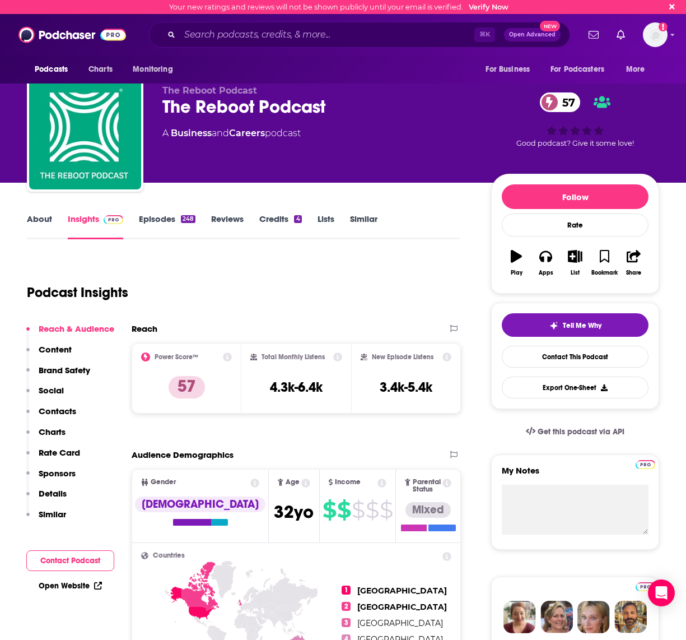 The height and width of the screenshot is (640, 686). I want to click on span: Monitoring, so click(152, 69).